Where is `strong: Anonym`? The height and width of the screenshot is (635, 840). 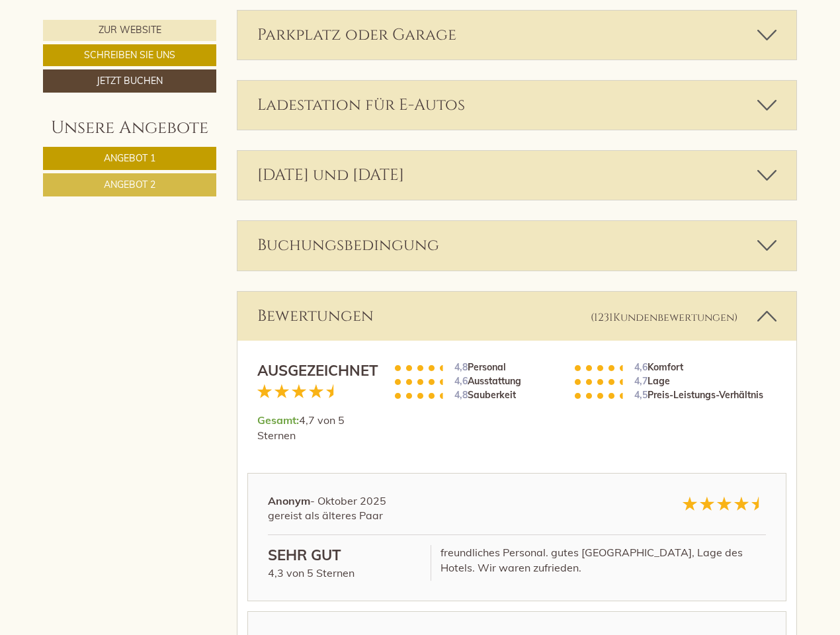 strong: Anonym is located at coordinates (289, 501).